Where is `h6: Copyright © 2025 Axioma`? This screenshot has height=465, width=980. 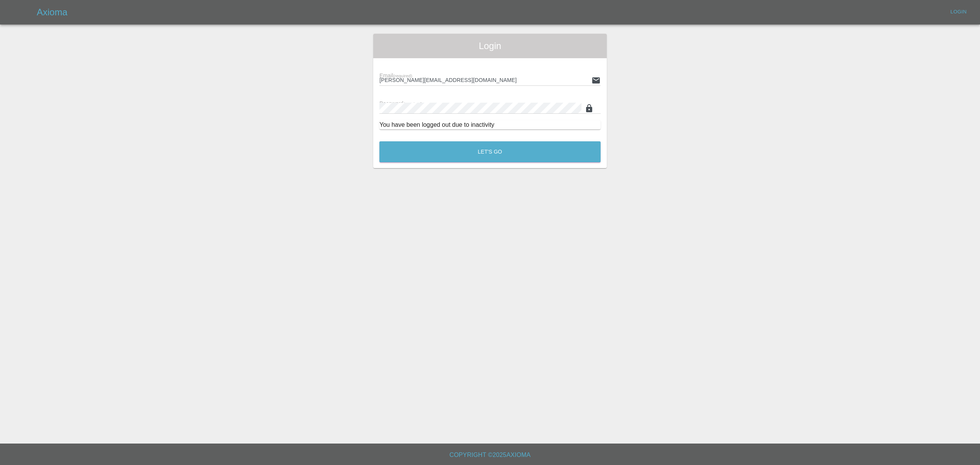 h6: Copyright © 2025 Axioma is located at coordinates (490, 455).